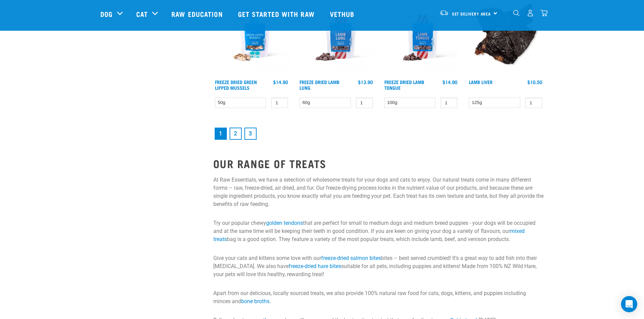 The image size is (644, 319). Describe the element at coordinates (481, 81) in the screenshot. I see `a: Lamb Liver` at that location.